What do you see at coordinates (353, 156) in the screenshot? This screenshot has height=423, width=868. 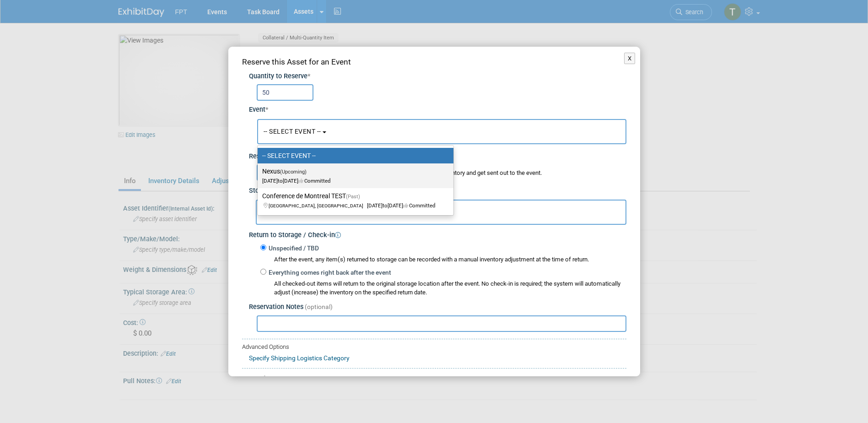 I see `label: -- SELECT EVENT --` at bounding box center [353, 156].